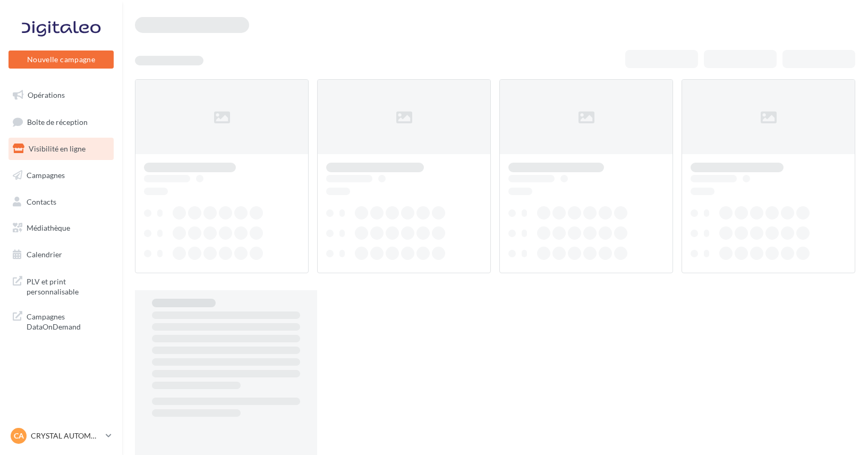 Image resolution: width=868 pixels, height=455 pixels. Describe the element at coordinates (61, 320) in the screenshot. I see `a: Campagnes DataOnDemand` at that location.